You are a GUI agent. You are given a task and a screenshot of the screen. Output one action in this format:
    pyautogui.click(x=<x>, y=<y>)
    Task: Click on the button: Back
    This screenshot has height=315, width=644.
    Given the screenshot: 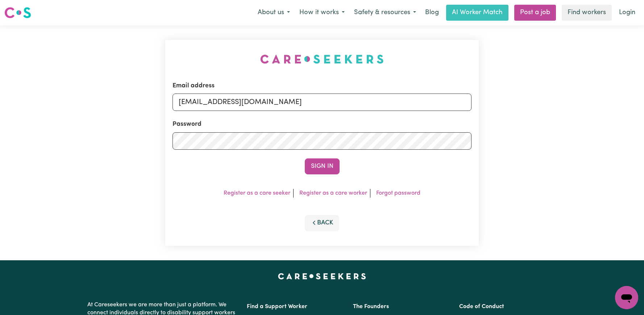 What is the action you would take?
    pyautogui.click(x=322, y=223)
    